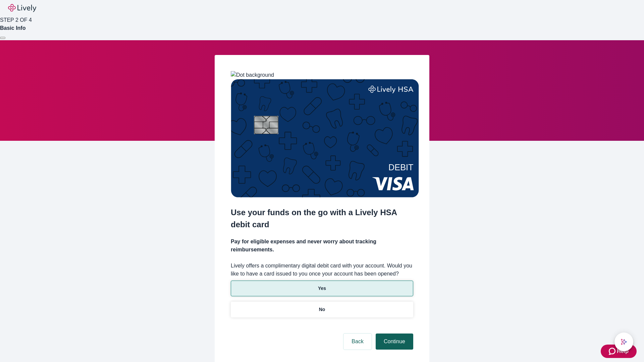  What do you see at coordinates (322, 218) in the screenshot?
I see `h2: Use your funds on the go with a Lively HSA debit card` at bounding box center [322, 218].